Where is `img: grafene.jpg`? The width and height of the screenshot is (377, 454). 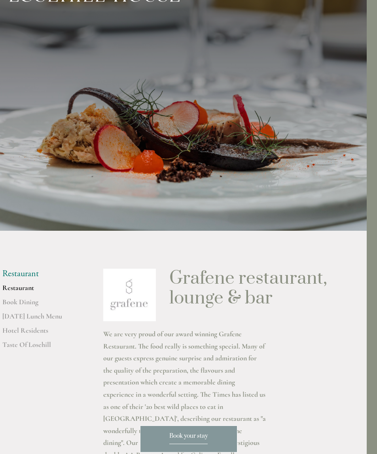
img: grafene.jpg is located at coordinates (129, 295).